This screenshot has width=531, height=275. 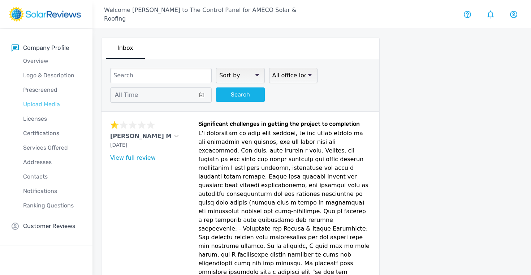 What do you see at coordinates (127, 95) in the screenshot?
I see `span: All Time` at bounding box center [127, 95].